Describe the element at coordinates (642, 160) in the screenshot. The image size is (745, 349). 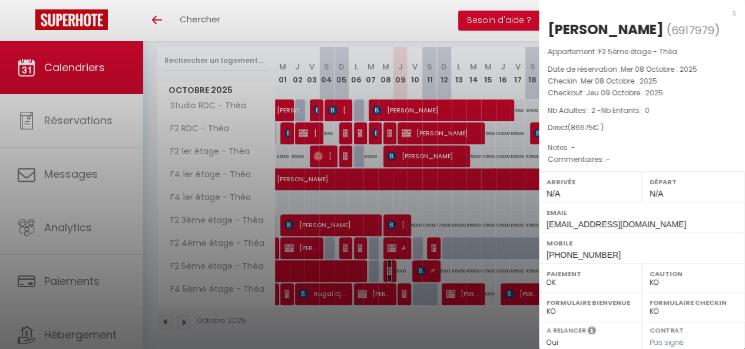
I see `p: Commentaires :` at that location.